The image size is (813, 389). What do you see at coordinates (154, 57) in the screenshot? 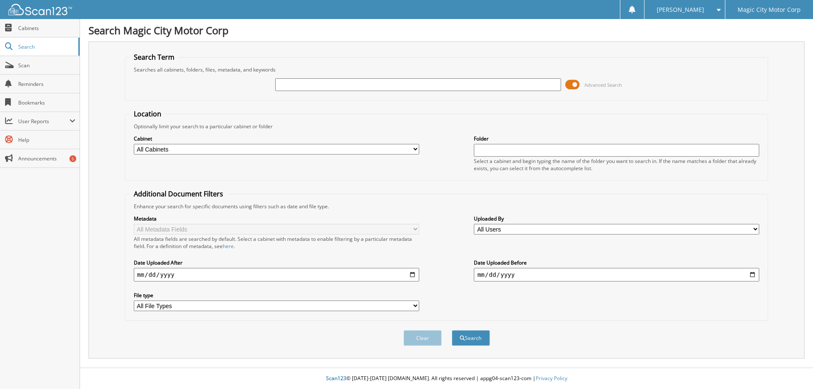
I see `legend: Search Term` at bounding box center [154, 57].